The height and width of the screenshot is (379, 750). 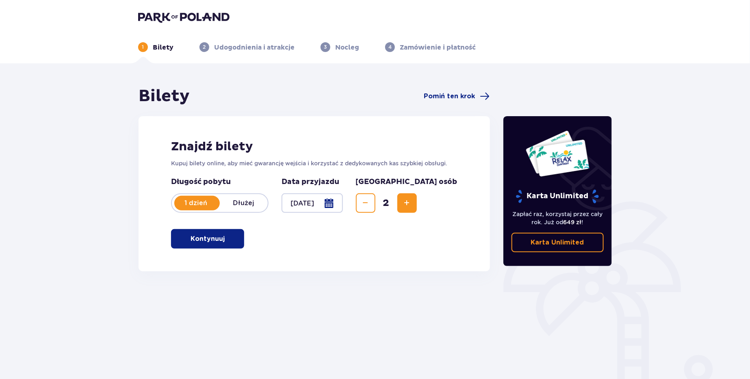 What do you see at coordinates (143, 47) in the screenshot?
I see `p: 1` at bounding box center [143, 47].